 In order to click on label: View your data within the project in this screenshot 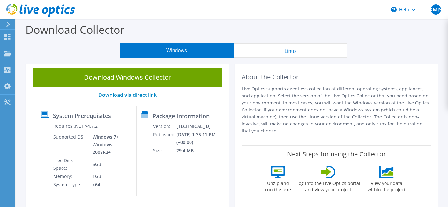, I will do `click(387, 186)`.